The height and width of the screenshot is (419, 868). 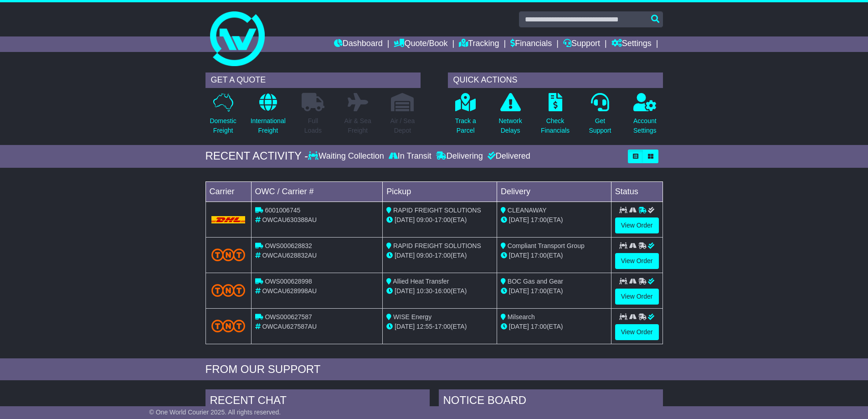 What do you see at coordinates (229, 191) in the screenshot?
I see `td: Carrier` at bounding box center [229, 191].